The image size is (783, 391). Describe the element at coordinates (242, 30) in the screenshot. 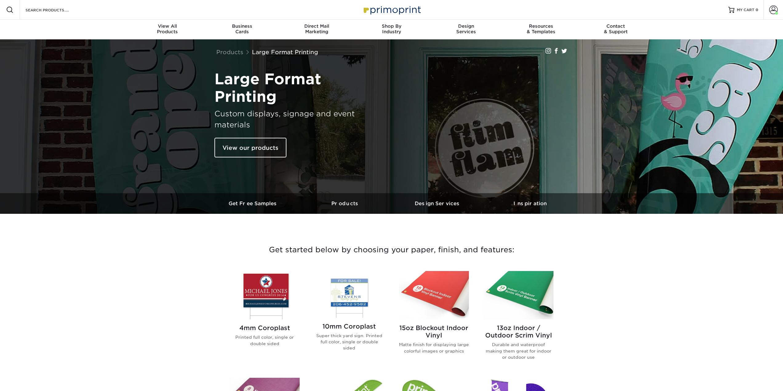

I see `a: BusinessCards` at that location.